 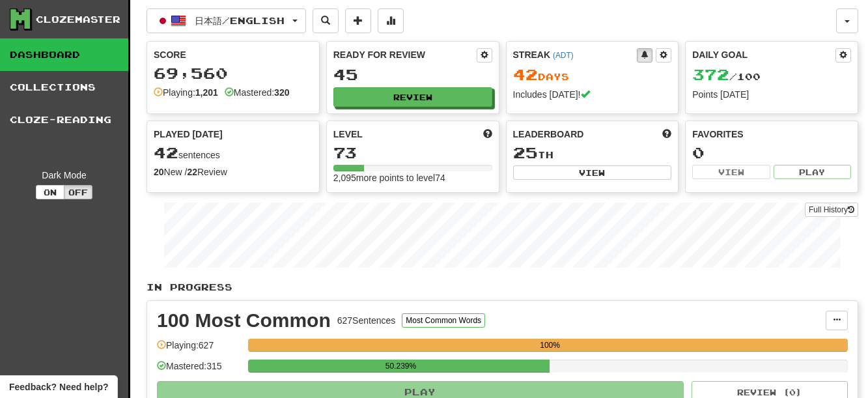 I want to click on div: 100%, so click(x=549, y=345).